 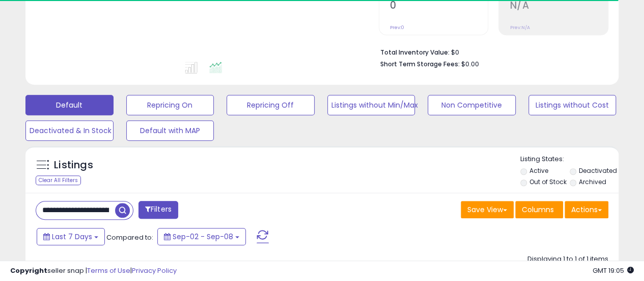 What do you see at coordinates (520, 27) in the screenshot?
I see `small: Prev: N/A` at bounding box center [520, 27].